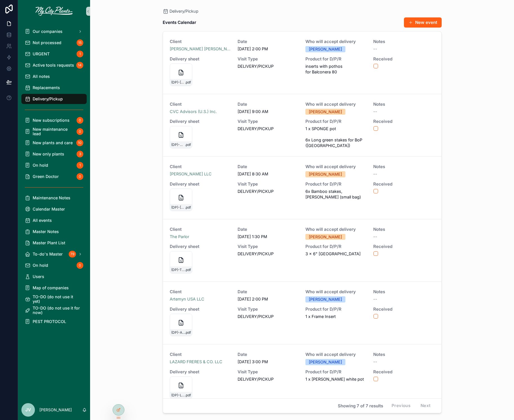  I want to click on a: Delivery/Pickup, so click(54, 99).